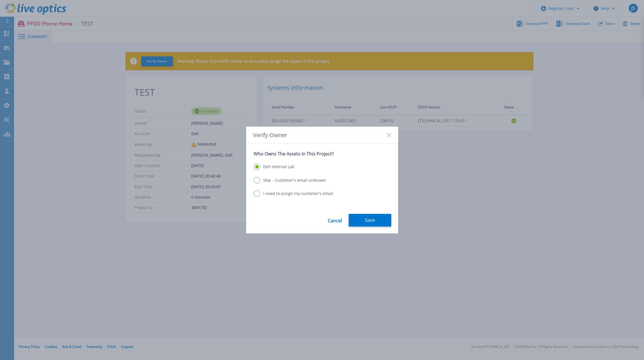  What do you see at coordinates (335, 220) in the screenshot?
I see `a: Cancel` at bounding box center [335, 220].